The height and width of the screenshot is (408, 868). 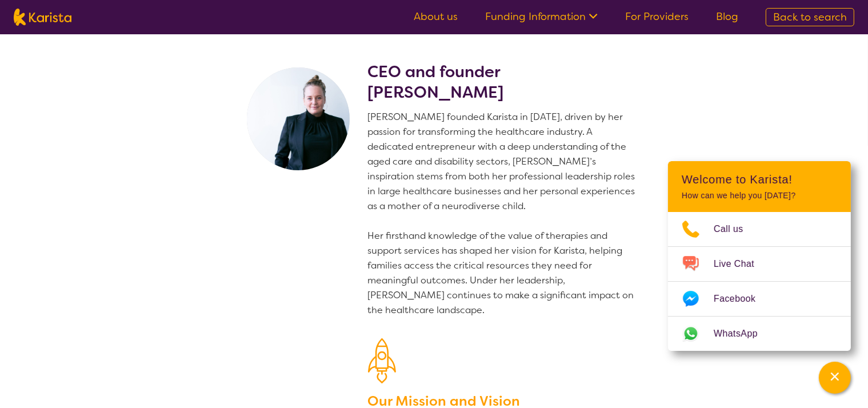 I want to click on span: Live Chat, so click(x=741, y=264).